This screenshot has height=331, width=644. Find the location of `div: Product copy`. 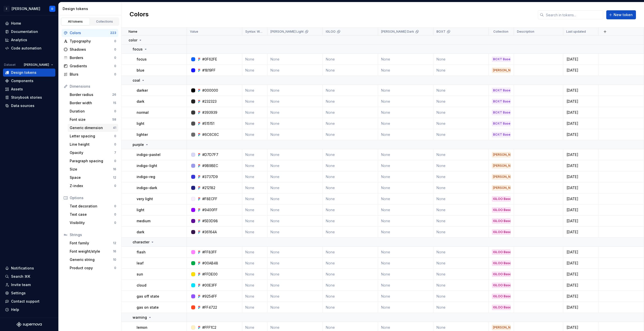

div: Product copy is located at coordinates (92, 268).